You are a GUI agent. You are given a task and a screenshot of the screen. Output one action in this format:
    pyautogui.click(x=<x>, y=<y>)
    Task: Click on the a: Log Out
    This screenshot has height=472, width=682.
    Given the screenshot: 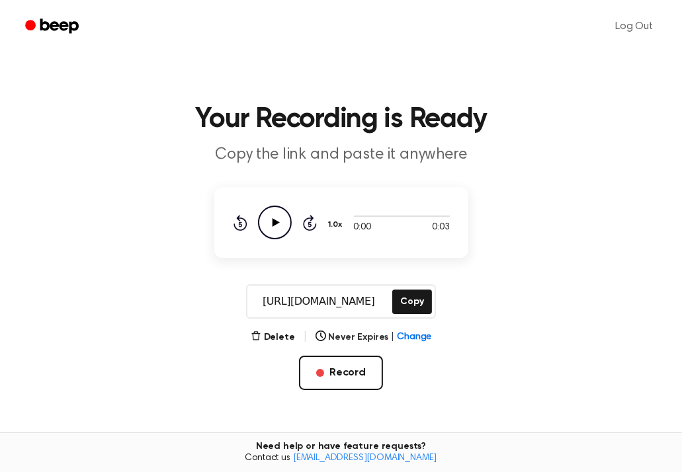 What is the action you would take?
    pyautogui.click(x=633, y=26)
    